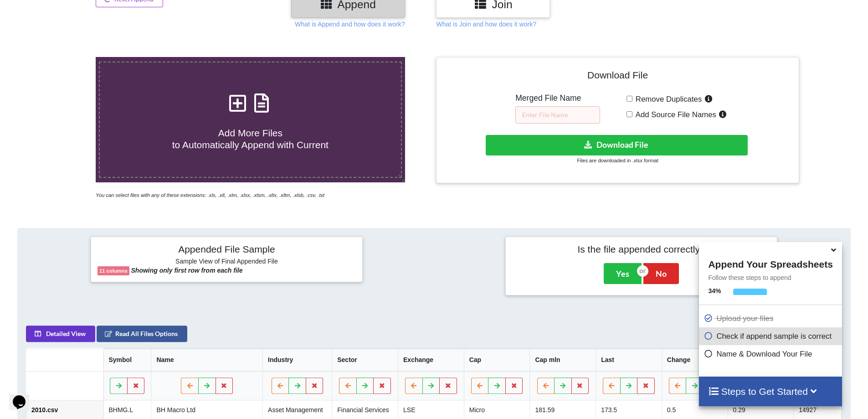 The image size is (868, 419). Describe the element at coordinates (187, 270) in the screenshot. I see `b: Showing only first row from each file` at that location.